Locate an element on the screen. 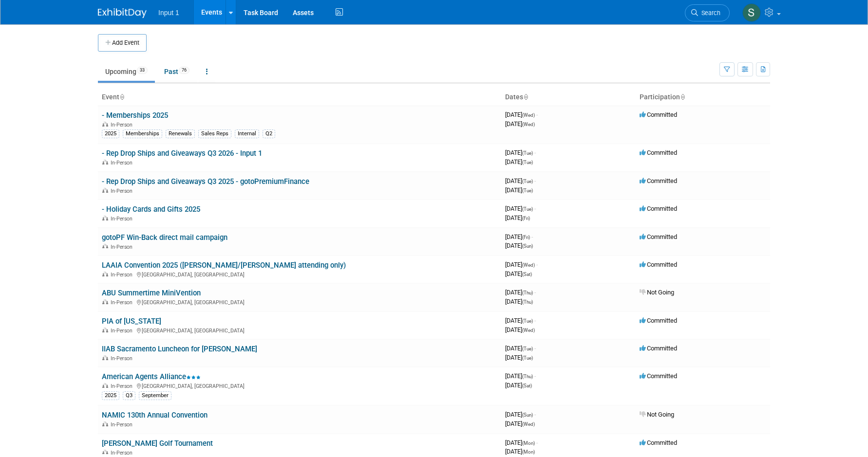 The width and height of the screenshot is (868, 457). img: Susan Stout is located at coordinates (752, 13).